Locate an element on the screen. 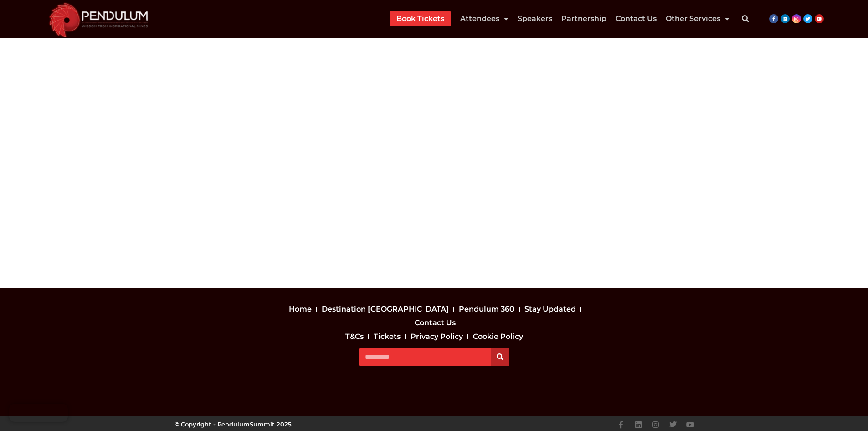 This screenshot has height=431, width=868. a: Tickets is located at coordinates (387, 337).